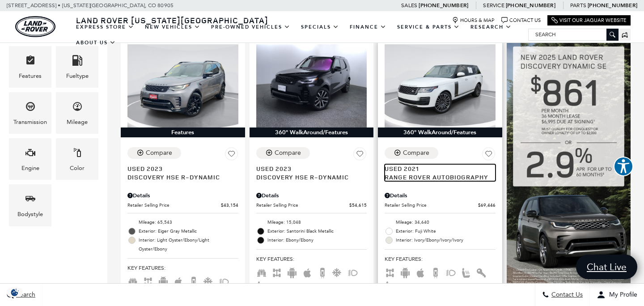 The image size is (644, 306). Describe the element at coordinates (440, 172) in the screenshot. I see `a: Used 2021Range Rover Autobiography` at that location.